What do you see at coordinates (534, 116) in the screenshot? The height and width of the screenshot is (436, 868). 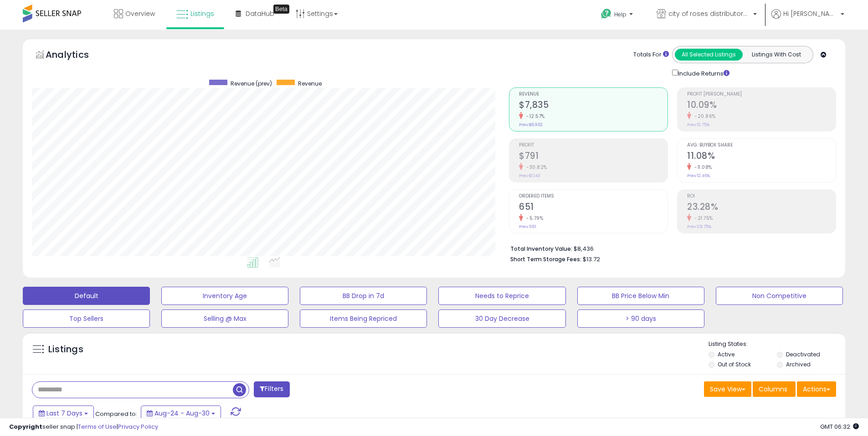 I see `small: -12.57%` at bounding box center [534, 116].